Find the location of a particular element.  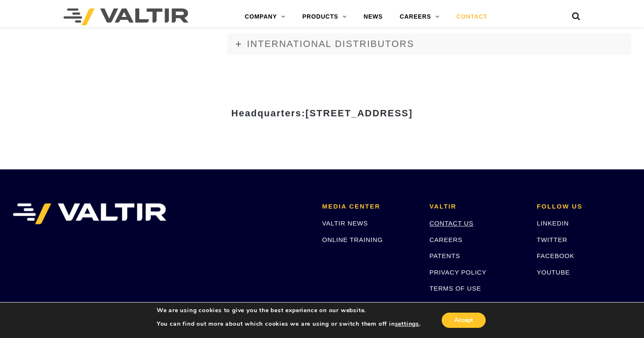

h2: MEDIA CENTER is located at coordinates (369, 206).